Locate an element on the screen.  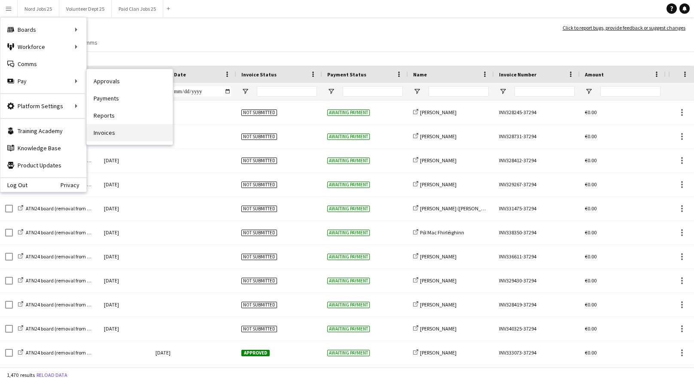
input: Amount Filter Input is located at coordinates (630, 91).